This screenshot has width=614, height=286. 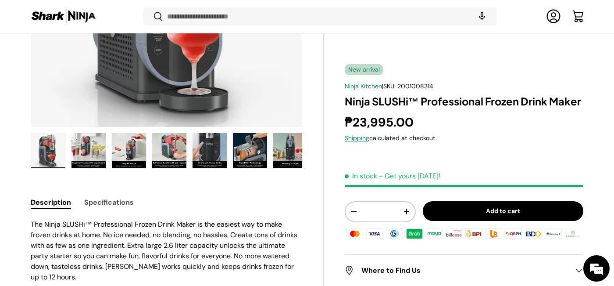 What do you see at coordinates (533, 233) in the screenshot?
I see `img: bdo` at bounding box center [533, 233].